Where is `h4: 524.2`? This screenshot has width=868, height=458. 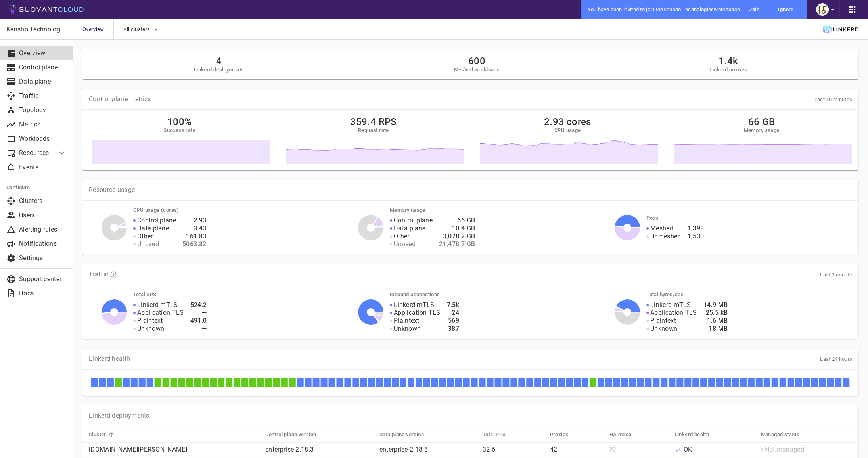
h4: 524.2 is located at coordinates (198, 305).